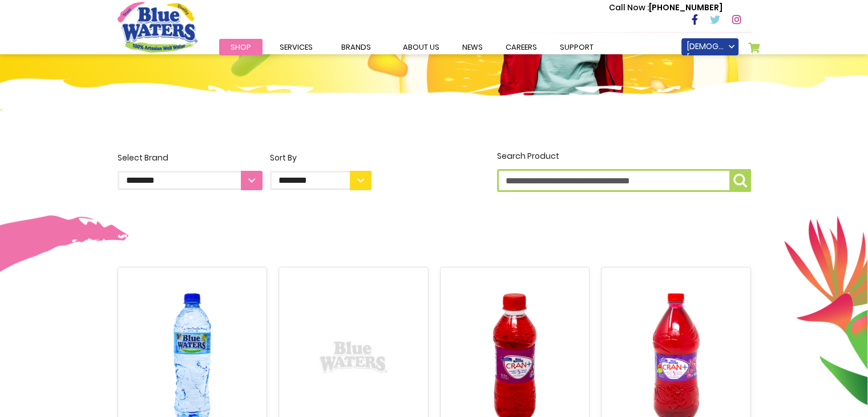 This screenshot has width=868, height=417. I want to click on span: Services, so click(296, 47).